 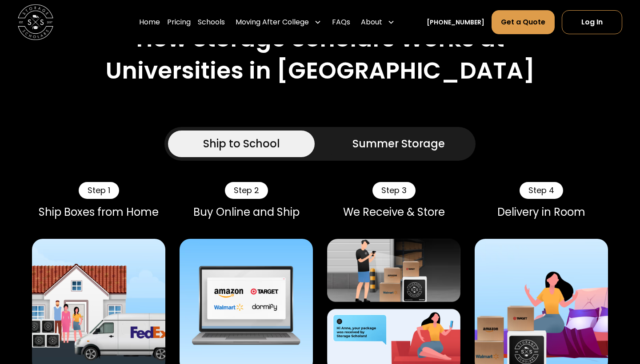 What do you see at coordinates (99, 191) in the screenshot?
I see `div: Step 1` at bounding box center [99, 191].